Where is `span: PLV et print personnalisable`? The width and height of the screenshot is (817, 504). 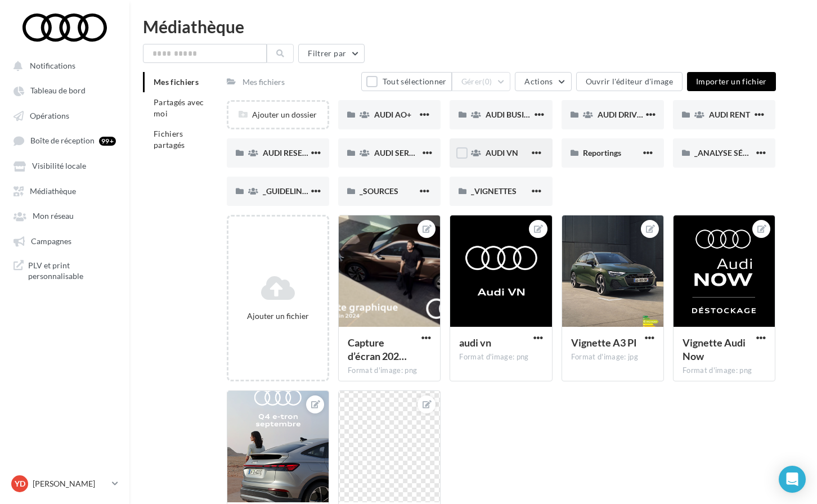
span: PLV et print personnalisable is located at coordinates (72, 270).